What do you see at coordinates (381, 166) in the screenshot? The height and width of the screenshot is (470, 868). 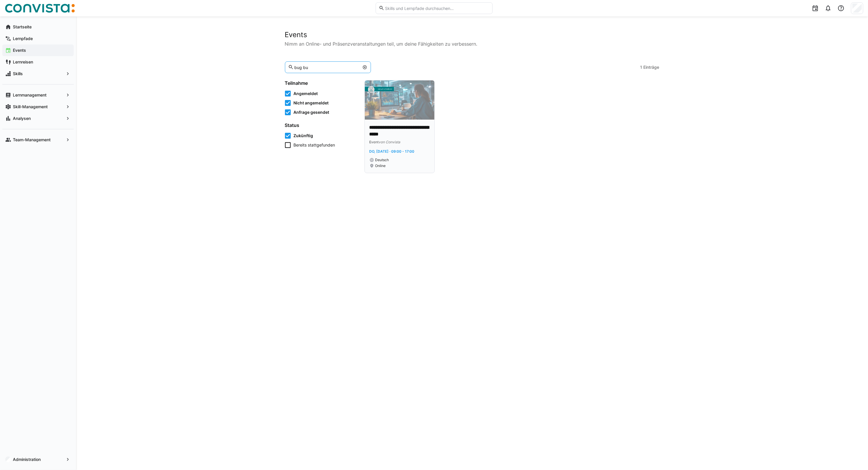 I see `span: Online` at bounding box center [381, 166].